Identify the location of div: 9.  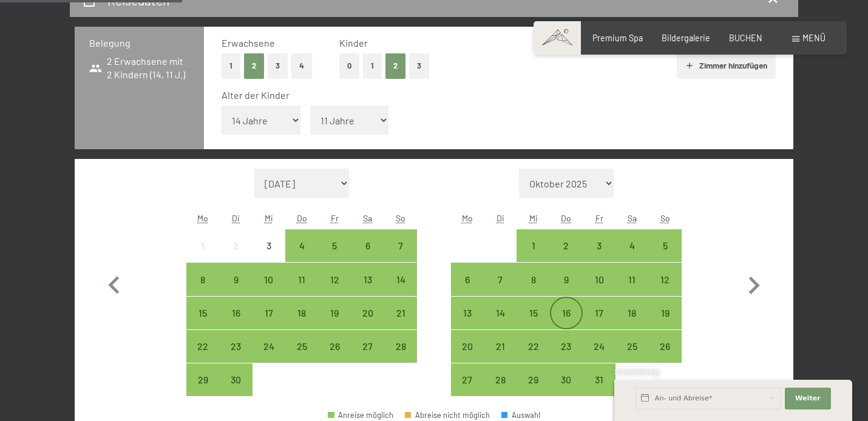
(235, 290).